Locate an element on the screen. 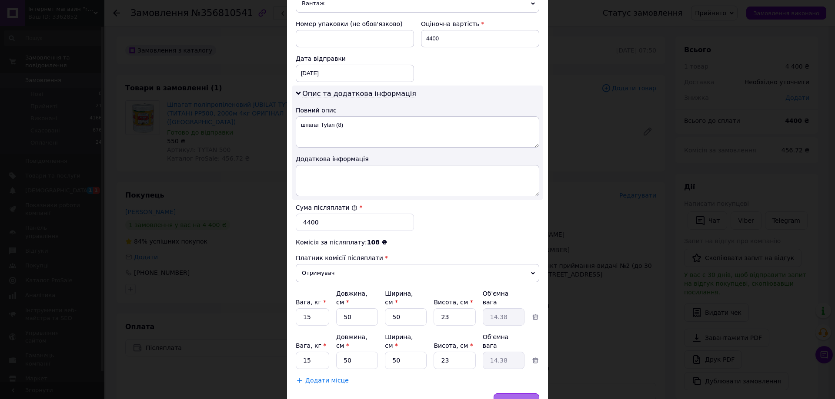 This screenshot has height=399, width=835. span: Платник комісії післяплати is located at coordinates (339, 258).